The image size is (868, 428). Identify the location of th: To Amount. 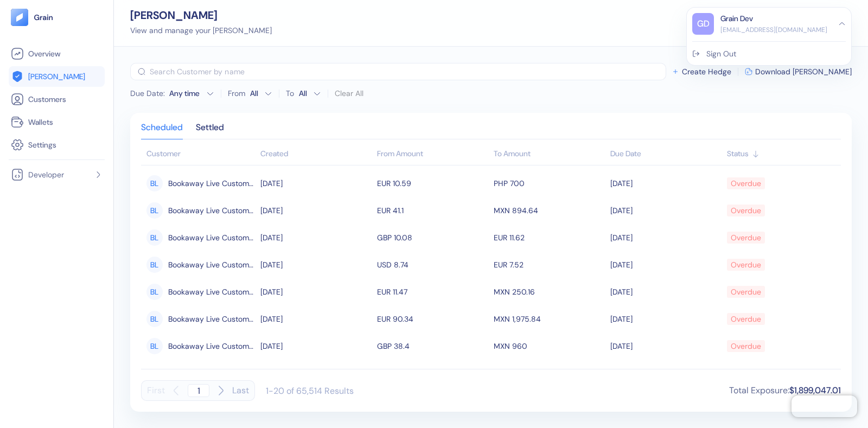
(549, 154).